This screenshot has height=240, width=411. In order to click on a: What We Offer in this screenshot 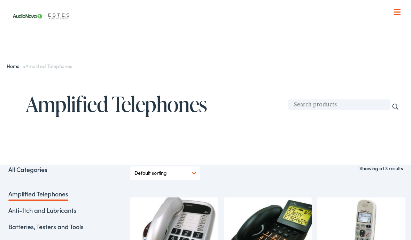, I will do `click(208, 39)`.